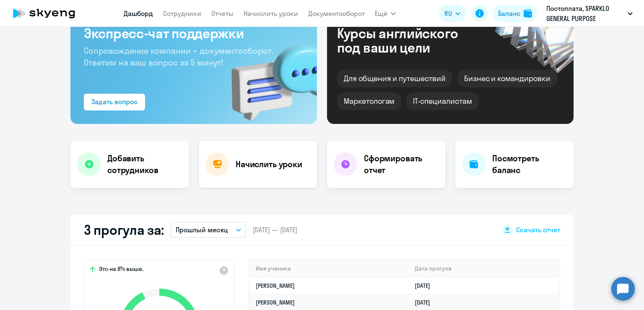 This screenshot has width=644, height=310. Describe the element at coordinates (271, 13) in the screenshot. I see `a: Начислить уроки` at that location.